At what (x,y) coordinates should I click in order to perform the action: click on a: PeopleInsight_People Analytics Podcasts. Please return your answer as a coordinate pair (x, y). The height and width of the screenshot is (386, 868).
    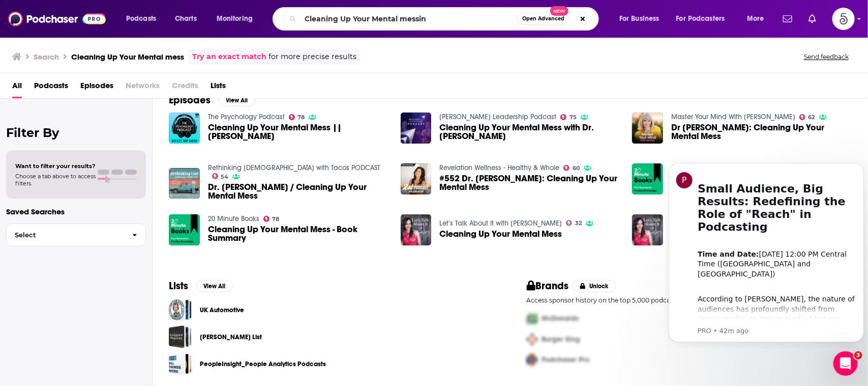
    Looking at the image, I should click on (263, 364).